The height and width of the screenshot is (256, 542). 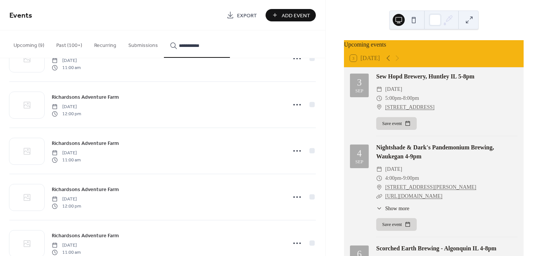 I want to click on button: Add Event, so click(x=291, y=15).